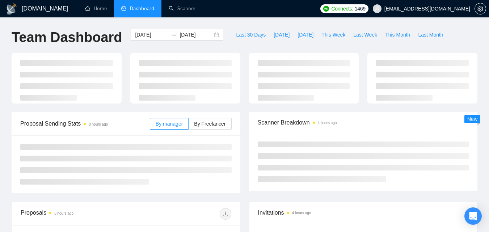 Image resolution: width=489 pixels, height=232 pixels. Describe the element at coordinates (73, 214) in the screenshot. I see `div: Proposals` at that location.